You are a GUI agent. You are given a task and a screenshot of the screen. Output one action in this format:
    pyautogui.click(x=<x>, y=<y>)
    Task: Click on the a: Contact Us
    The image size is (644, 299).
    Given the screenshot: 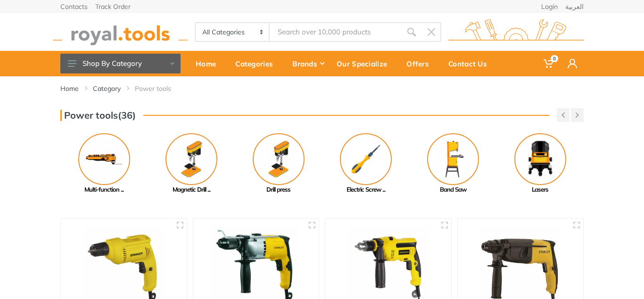 What is the action you would take?
    pyautogui.click(x=471, y=64)
    